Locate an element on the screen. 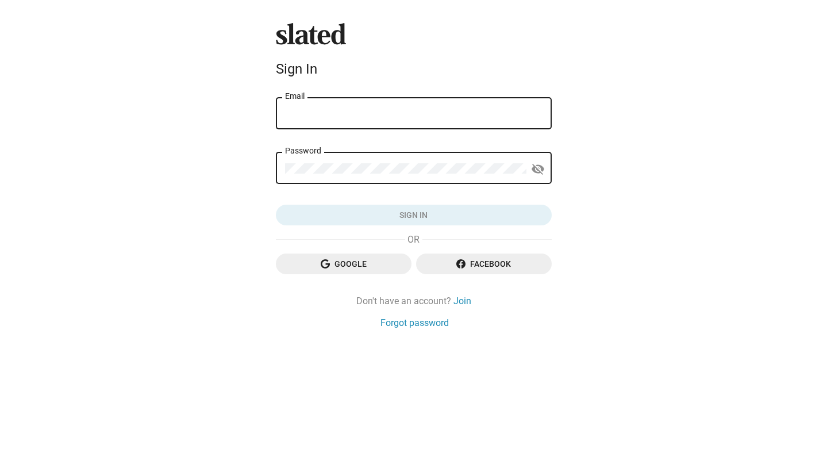  a: Join is located at coordinates (462, 301).